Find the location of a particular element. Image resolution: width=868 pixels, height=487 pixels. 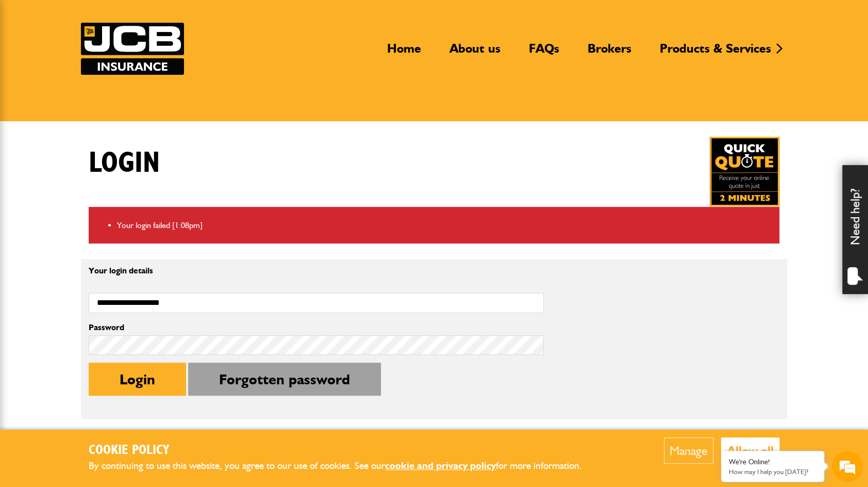

button: Login is located at coordinates (137, 379).